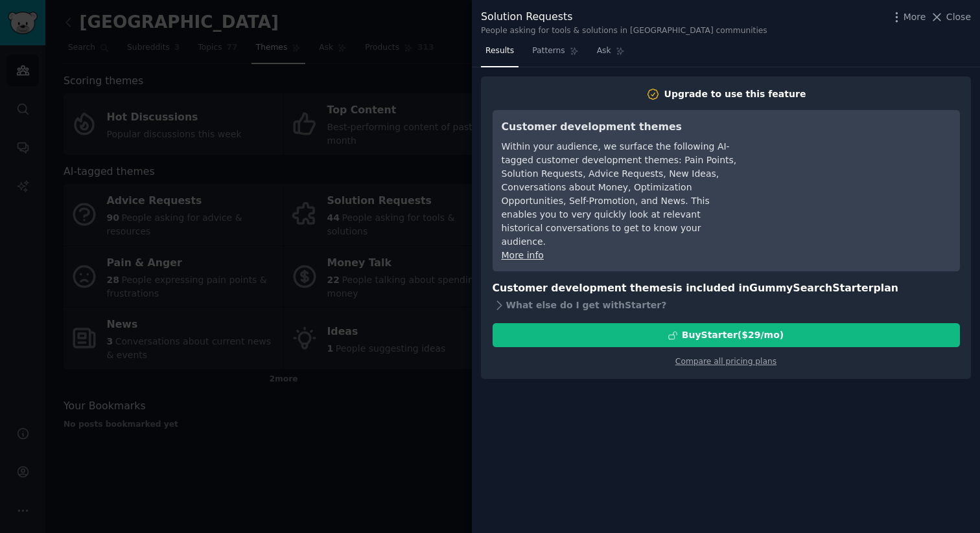 This screenshot has width=980, height=533. I want to click on div: Solution Requests, so click(624, 17).